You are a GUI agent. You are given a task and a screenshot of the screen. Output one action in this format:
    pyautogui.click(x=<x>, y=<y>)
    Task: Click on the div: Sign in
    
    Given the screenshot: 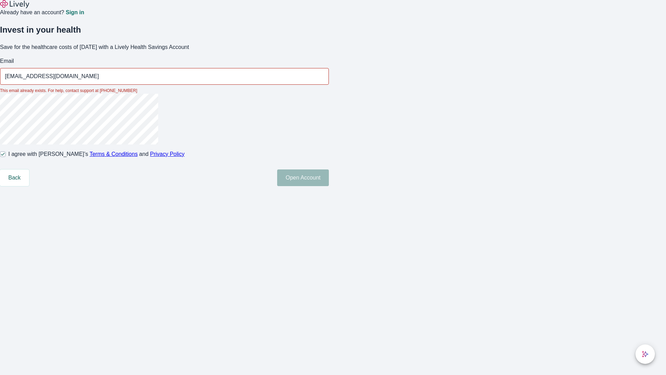 What is the action you would take?
    pyautogui.click(x=75, y=12)
    